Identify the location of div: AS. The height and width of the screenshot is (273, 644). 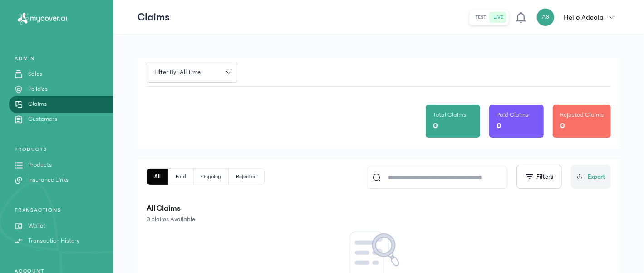
(546, 17).